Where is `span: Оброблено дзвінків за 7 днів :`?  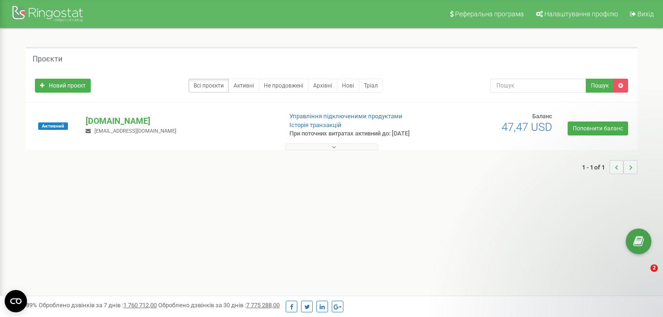
span: Оброблено дзвінків за 7 днів : is located at coordinates (98, 305).